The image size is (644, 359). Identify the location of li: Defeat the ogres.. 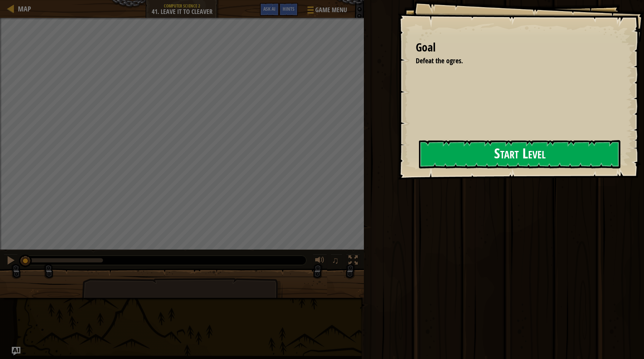
(512, 61).